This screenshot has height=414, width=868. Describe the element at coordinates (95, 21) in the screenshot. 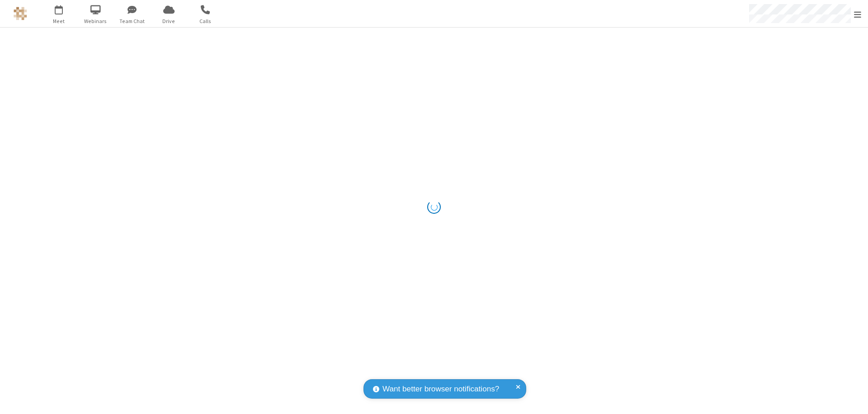

I see `span: Webinars` at that location.